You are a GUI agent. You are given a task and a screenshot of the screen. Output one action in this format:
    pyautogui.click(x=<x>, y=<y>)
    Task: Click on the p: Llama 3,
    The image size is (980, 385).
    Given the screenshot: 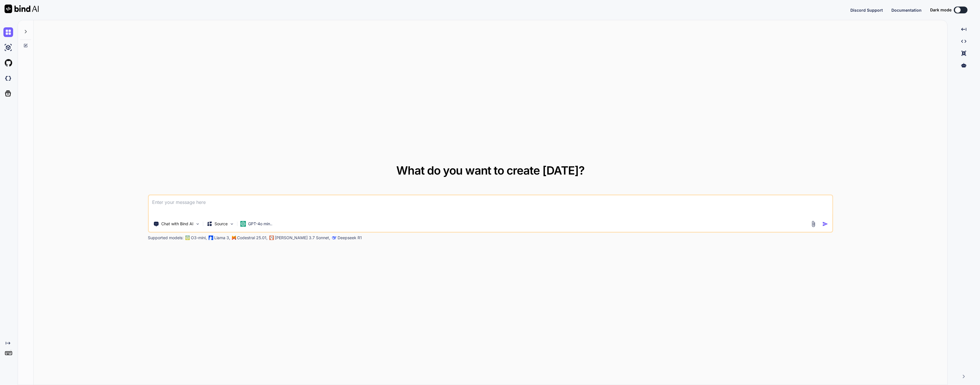 What is the action you would take?
    pyautogui.click(x=222, y=238)
    